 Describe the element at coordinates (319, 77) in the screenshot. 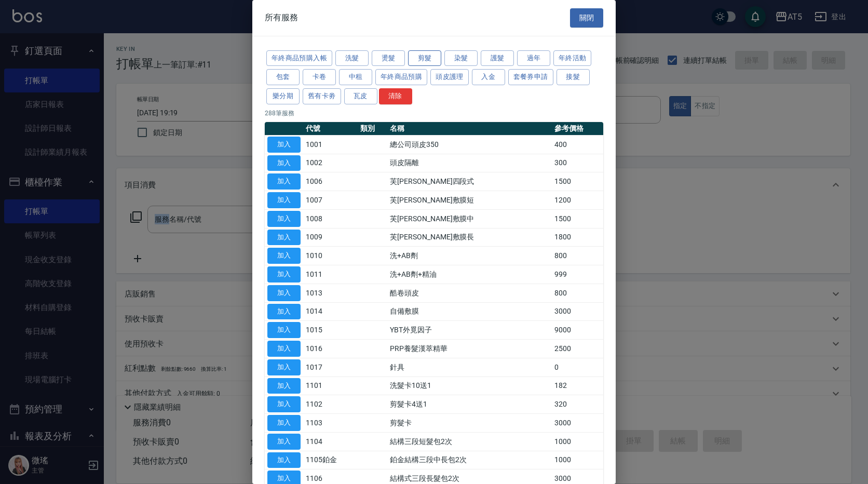

I see `button: 卡卷` at that location.